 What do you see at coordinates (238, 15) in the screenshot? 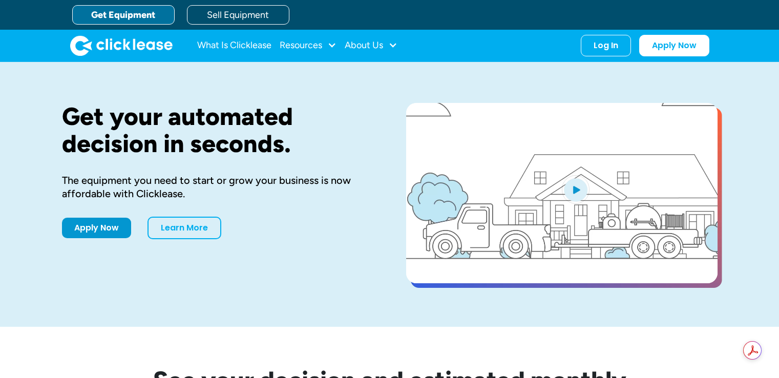
I see `a: Sell Equipment` at bounding box center [238, 15].